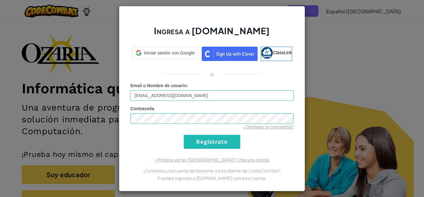 The height and width of the screenshot is (197, 424). Describe the element at coordinates (165, 54) in the screenshot. I see `a: Iniciar sesión con Google` at that location.